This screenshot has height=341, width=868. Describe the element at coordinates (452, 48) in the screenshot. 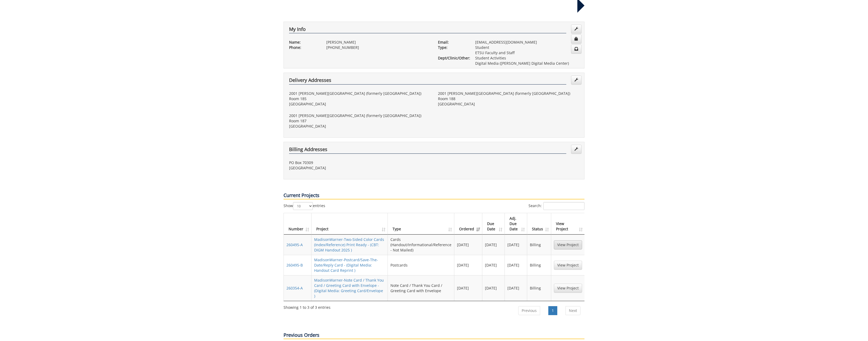

I see `p: Type:` at that location.